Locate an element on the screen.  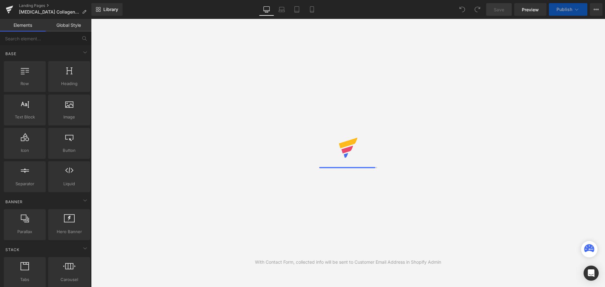
button: Undo is located at coordinates (463, 9).